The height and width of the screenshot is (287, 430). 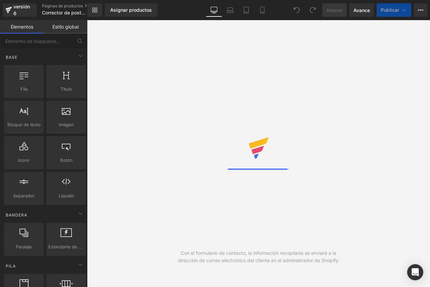 What do you see at coordinates (394, 10) in the screenshot?
I see `button: Publicar` at bounding box center [394, 10].